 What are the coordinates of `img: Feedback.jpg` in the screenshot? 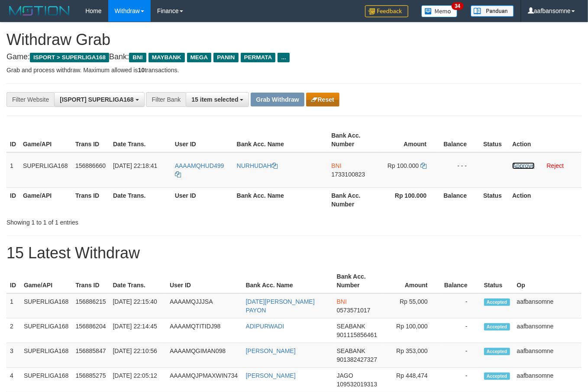 It's located at (387, 12).